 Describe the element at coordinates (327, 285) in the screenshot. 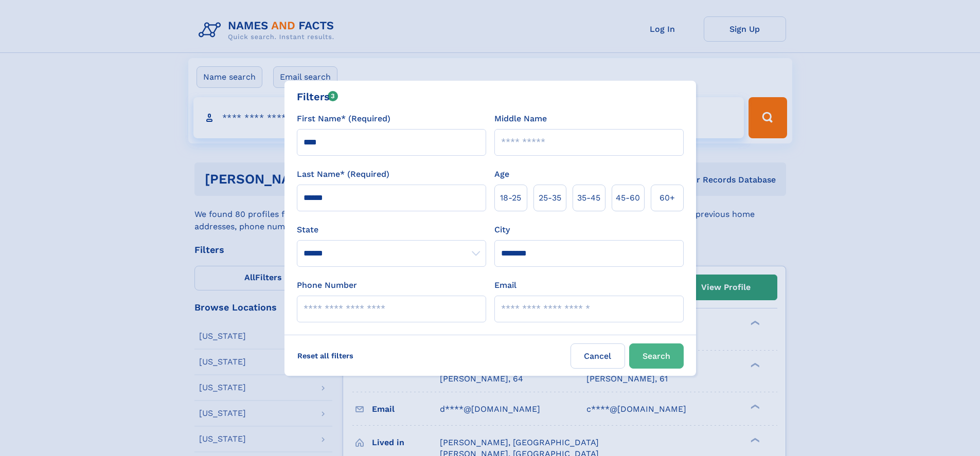

I see `label: Phone Number` at that location.